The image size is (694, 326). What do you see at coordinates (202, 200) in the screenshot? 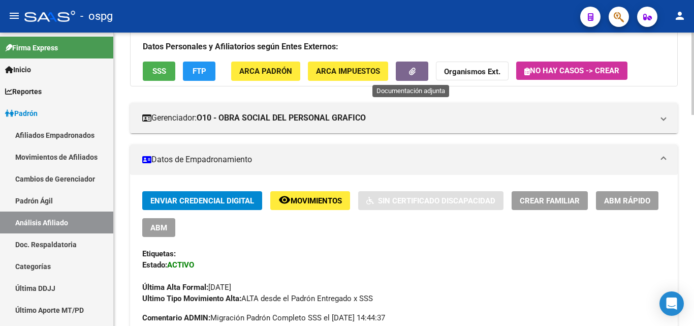
I see `button: Enviar Credencial Digital` at bounding box center [202, 200].